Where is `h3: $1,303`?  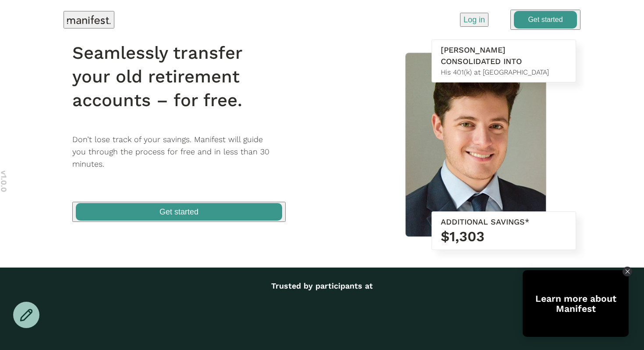 h3: $1,303 is located at coordinates (503, 237).